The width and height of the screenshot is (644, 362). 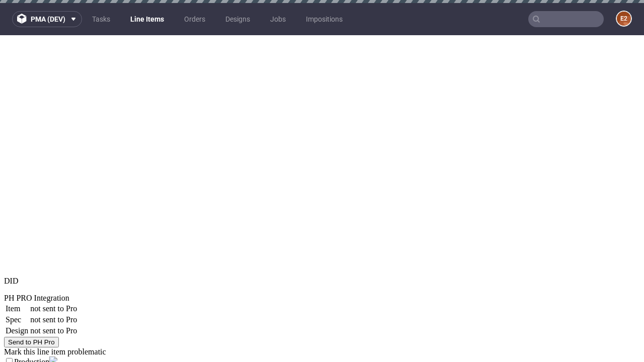 What do you see at coordinates (17, 274) in the screenshot?
I see `td: Item` at bounding box center [17, 274].